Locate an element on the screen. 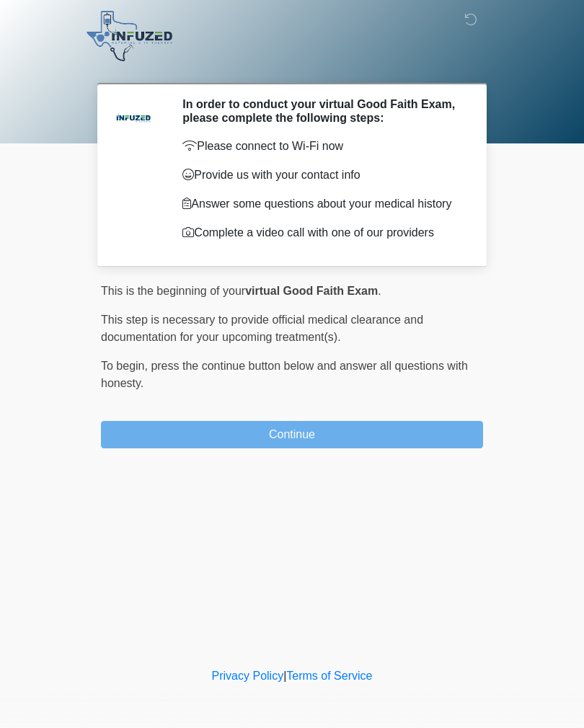  a: Terms of Service is located at coordinates (329, 675).